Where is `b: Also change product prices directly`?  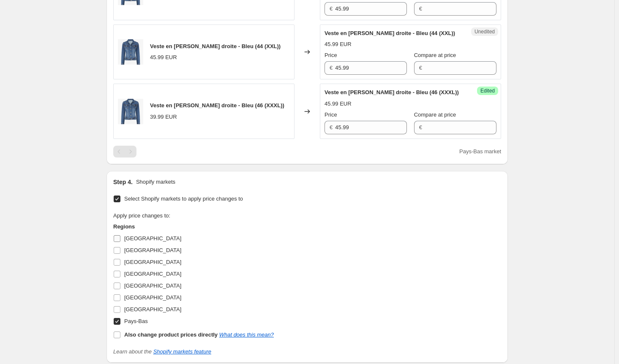
b: Also change product prices directly is located at coordinates (171, 335).